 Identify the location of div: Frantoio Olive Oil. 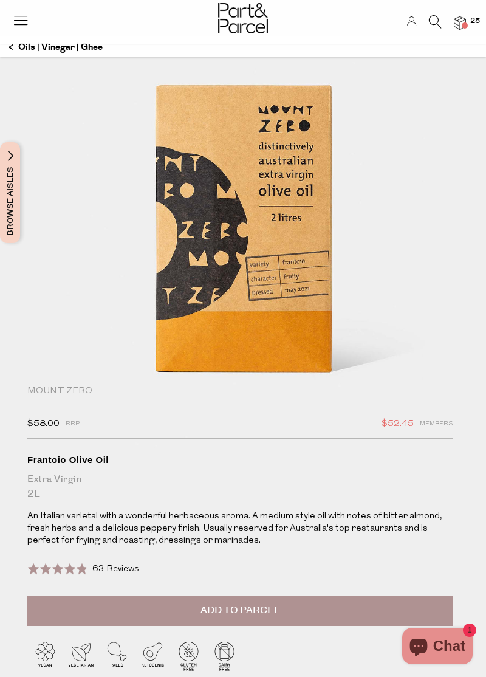
(240, 460).